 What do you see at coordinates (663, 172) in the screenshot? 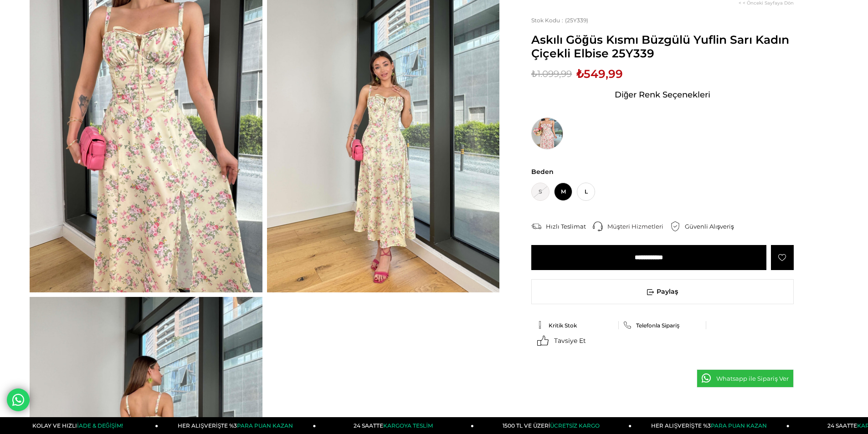
I see `span: Beden` at bounding box center [663, 172].